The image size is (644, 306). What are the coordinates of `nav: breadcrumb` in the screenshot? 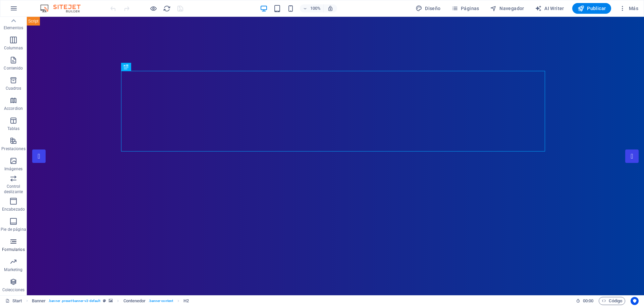 It's located at (110, 301).